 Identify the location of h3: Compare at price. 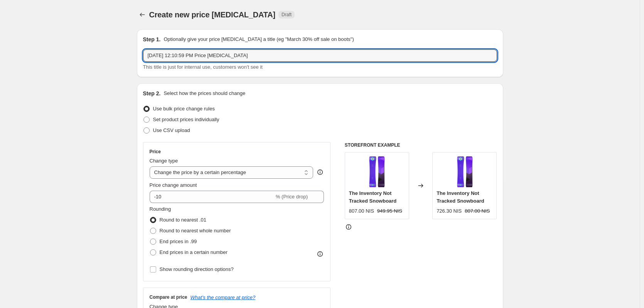
(169, 297).